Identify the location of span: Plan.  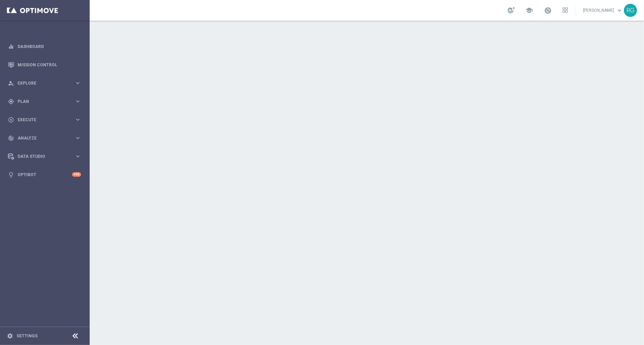
(46, 102).